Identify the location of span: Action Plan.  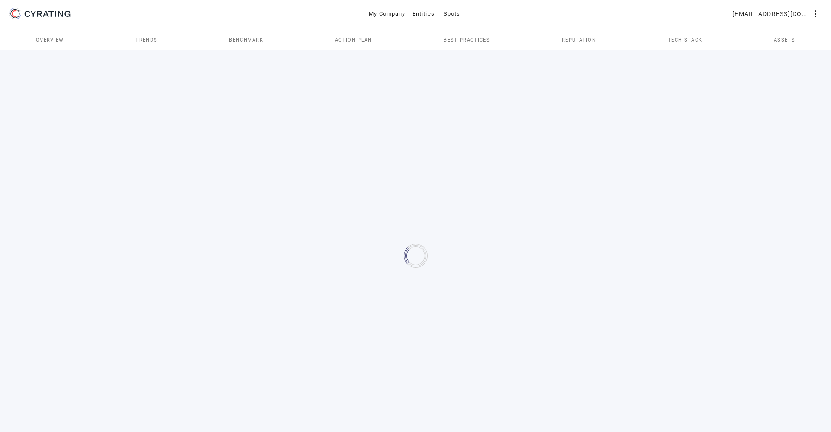
(353, 40).